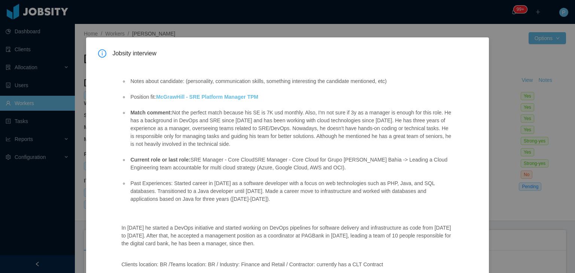  What do you see at coordinates (294, 54) in the screenshot?
I see `span: Jobsity interview` at bounding box center [294, 54].